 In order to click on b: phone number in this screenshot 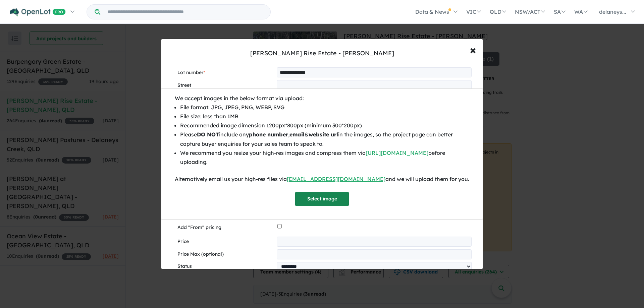, I will do `click(268, 134)`.